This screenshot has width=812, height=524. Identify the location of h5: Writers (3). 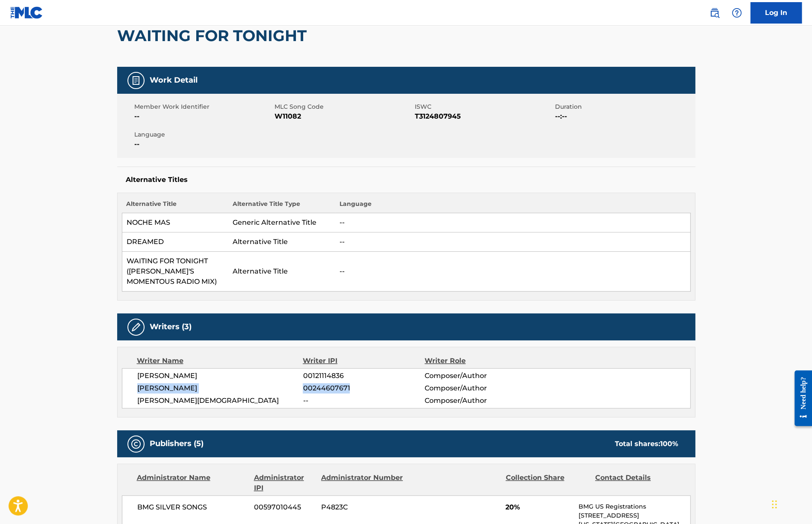
(171, 327).